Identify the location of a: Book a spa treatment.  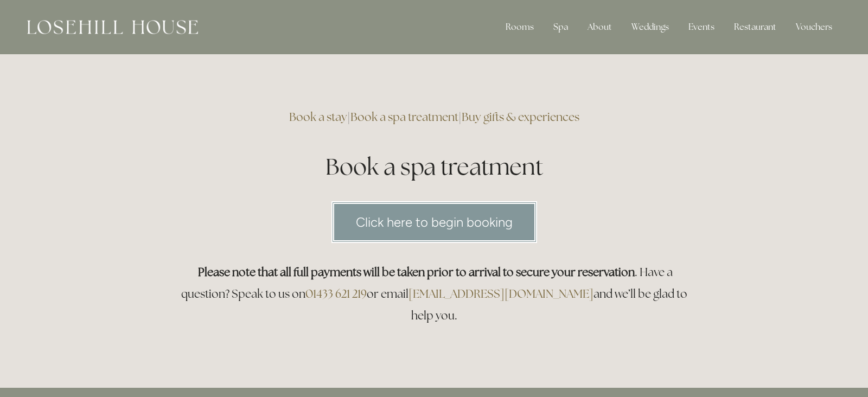
(404, 116).